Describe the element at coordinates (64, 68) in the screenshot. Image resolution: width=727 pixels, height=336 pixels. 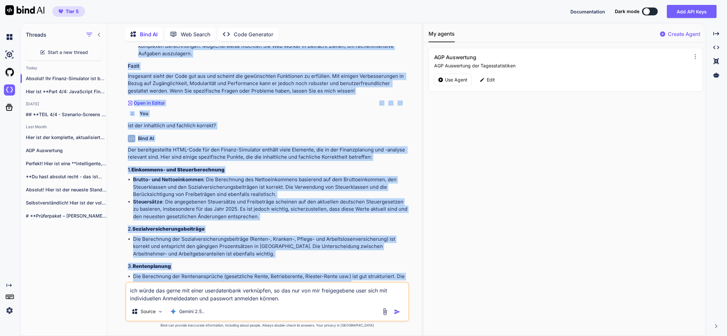
I see `h2: Today` at that location.